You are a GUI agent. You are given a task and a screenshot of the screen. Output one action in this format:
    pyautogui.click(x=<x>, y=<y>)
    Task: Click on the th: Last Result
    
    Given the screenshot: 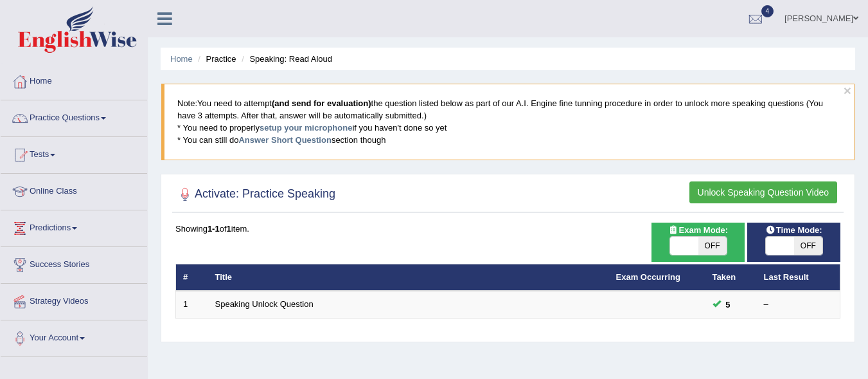 What is the action you would take?
    pyautogui.click(x=798, y=277)
    